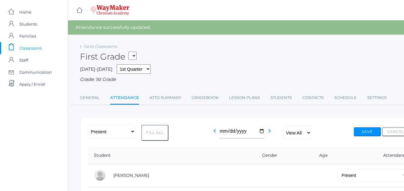 The width and height of the screenshot is (404, 191). I want to click on h2: First Grade, so click(108, 57).